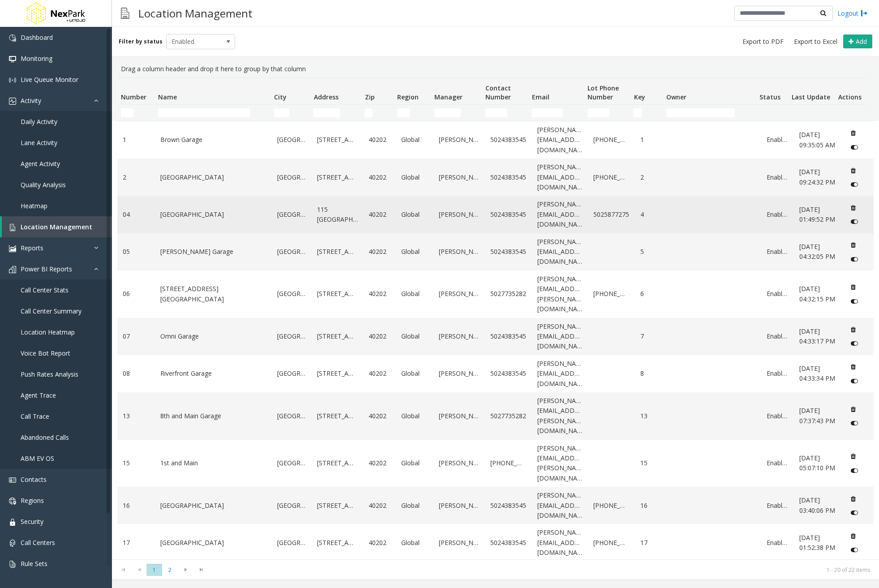  I want to click on span: Reports, so click(31, 248).